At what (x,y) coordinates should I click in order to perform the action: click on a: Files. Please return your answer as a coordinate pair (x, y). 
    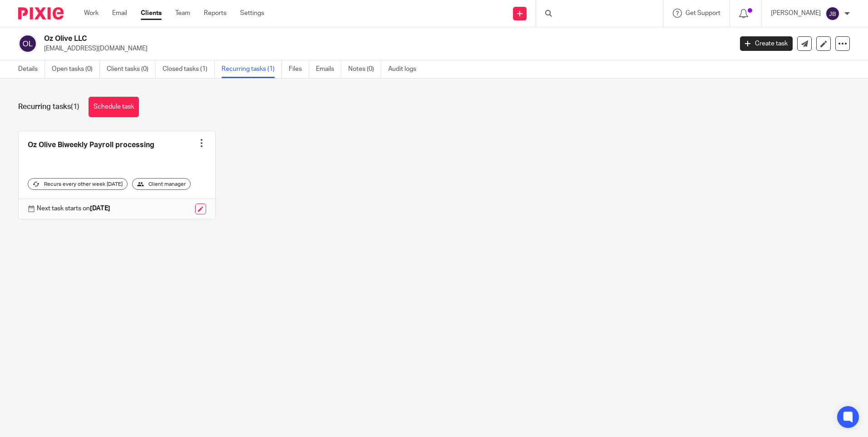
    Looking at the image, I should click on (299, 69).